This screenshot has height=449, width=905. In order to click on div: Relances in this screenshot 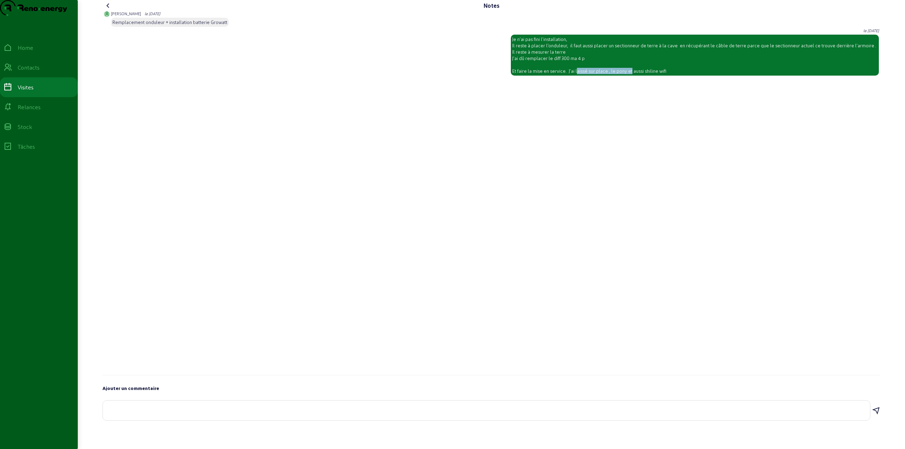, I will do `click(29, 107)`.